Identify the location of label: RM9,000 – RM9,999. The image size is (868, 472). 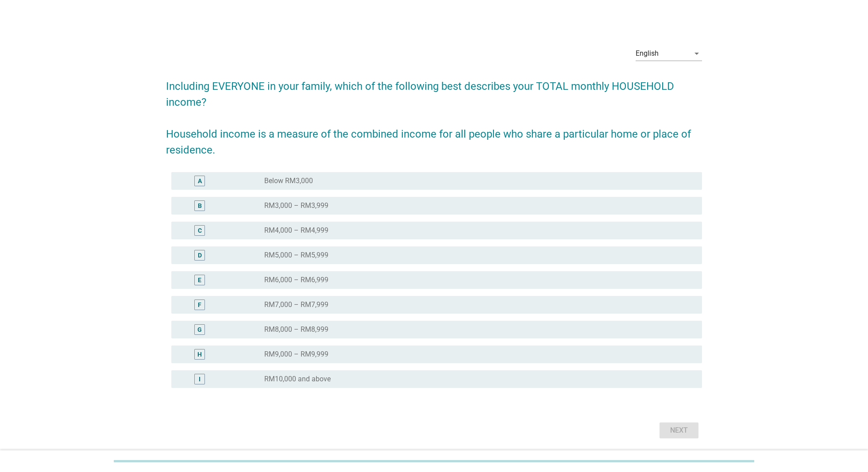
(296, 354).